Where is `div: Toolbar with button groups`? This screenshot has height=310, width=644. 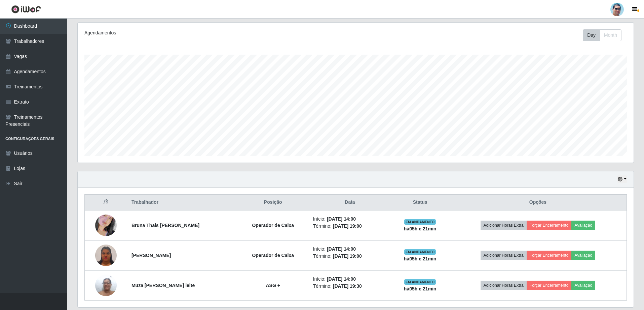
div: Toolbar with button groups is located at coordinates (605, 35).